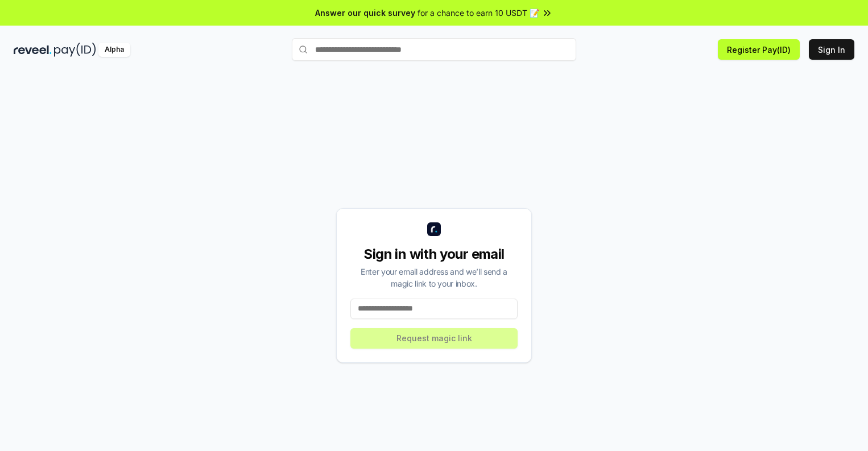 This screenshot has height=451, width=868. I want to click on span: for a chance to earn 10 USDT 📝, so click(478, 13).